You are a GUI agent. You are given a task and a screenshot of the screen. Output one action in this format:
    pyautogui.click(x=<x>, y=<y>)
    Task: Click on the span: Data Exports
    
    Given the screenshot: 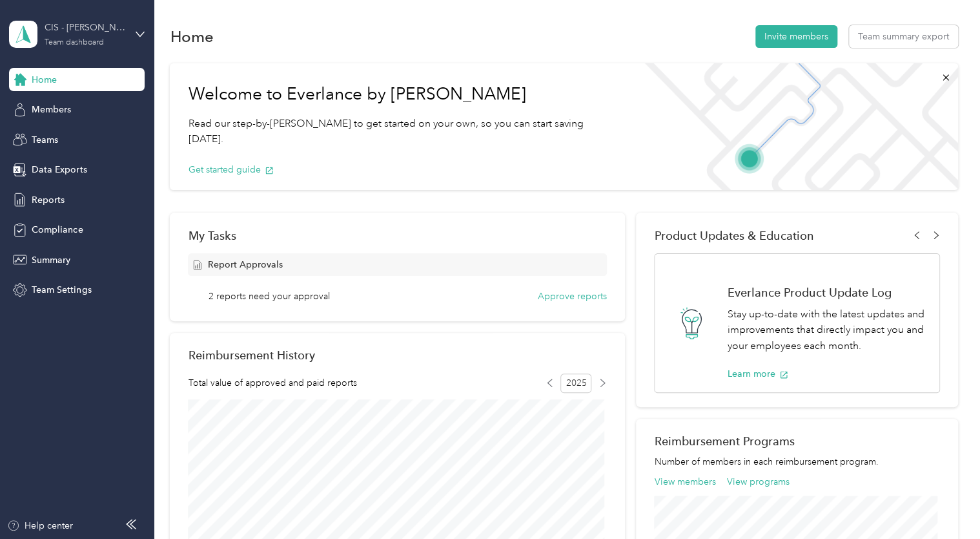 What is the action you would take?
    pyautogui.click(x=59, y=169)
    